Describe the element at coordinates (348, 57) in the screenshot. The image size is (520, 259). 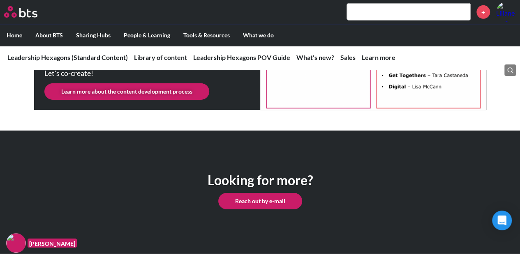
I see `a: Sales` at that location.